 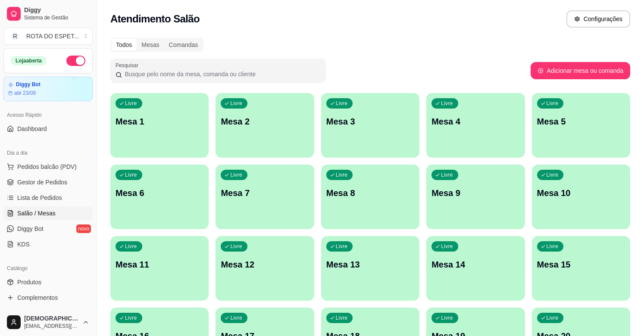 I want to click on p: Mesa 10, so click(x=581, y=193).